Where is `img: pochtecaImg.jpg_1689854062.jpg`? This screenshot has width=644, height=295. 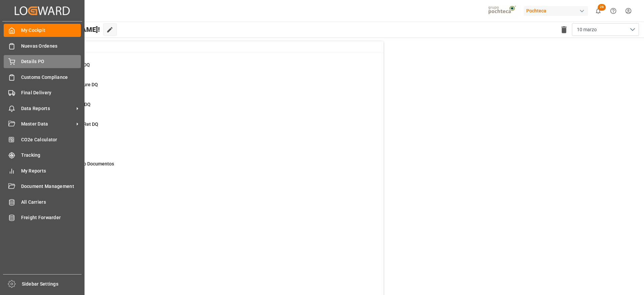 img: pochtecaImg.jpg_1689854062.jpg is located at coordinates (502, 11).